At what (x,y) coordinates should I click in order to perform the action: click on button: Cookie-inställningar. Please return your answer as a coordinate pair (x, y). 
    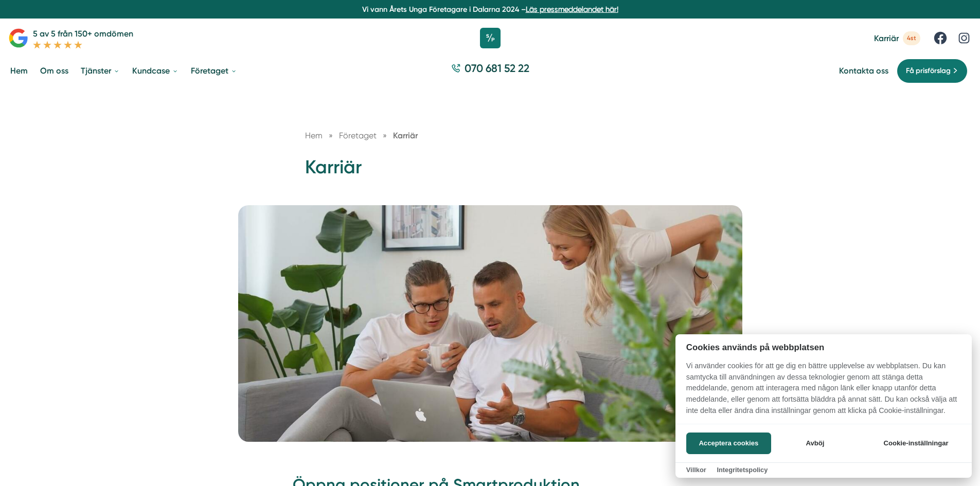
    Looking at the image, I should click on (916, 443).